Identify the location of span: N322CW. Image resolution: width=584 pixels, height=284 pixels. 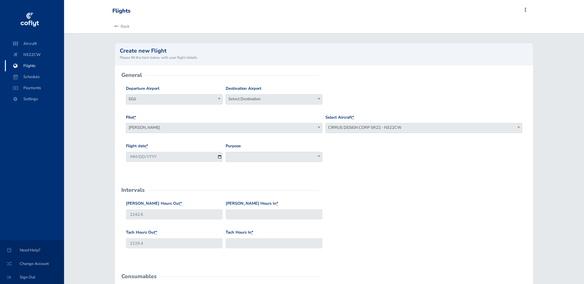
(34, 55).